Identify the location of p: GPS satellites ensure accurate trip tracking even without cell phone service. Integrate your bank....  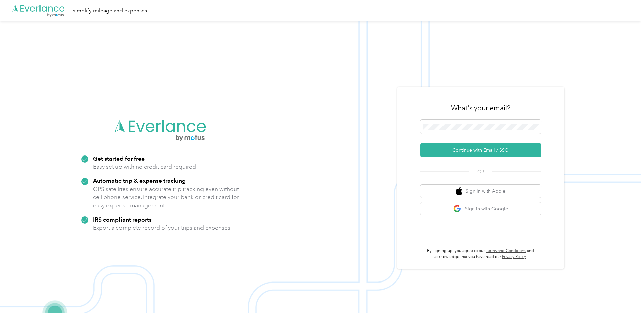
(166, 197).